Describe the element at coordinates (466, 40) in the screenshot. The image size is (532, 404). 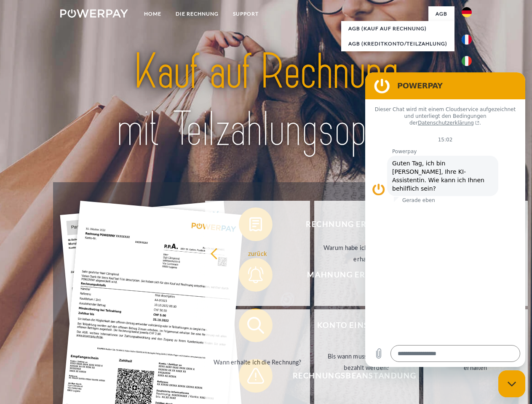
I see `img: fr` at that location.